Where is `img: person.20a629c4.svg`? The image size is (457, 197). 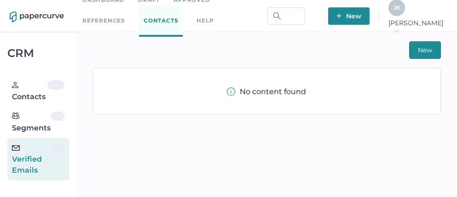
img: person.20a629c4.svg is located at coordinates (15, 85).